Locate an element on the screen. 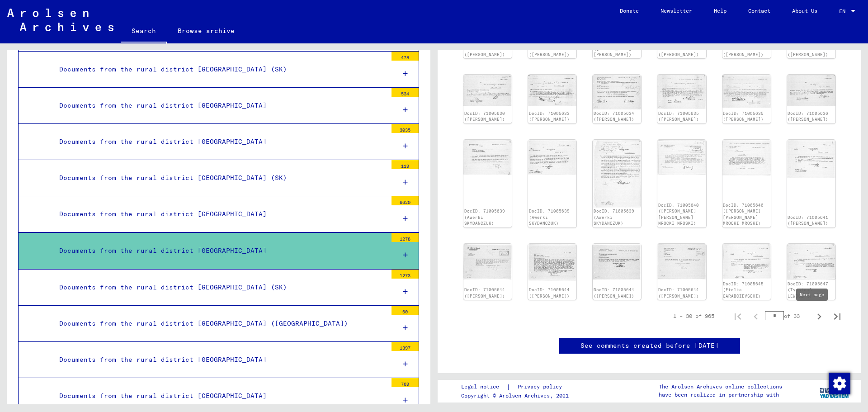  img: Arolsen_neg.svg is located at coordinates (60, 20).